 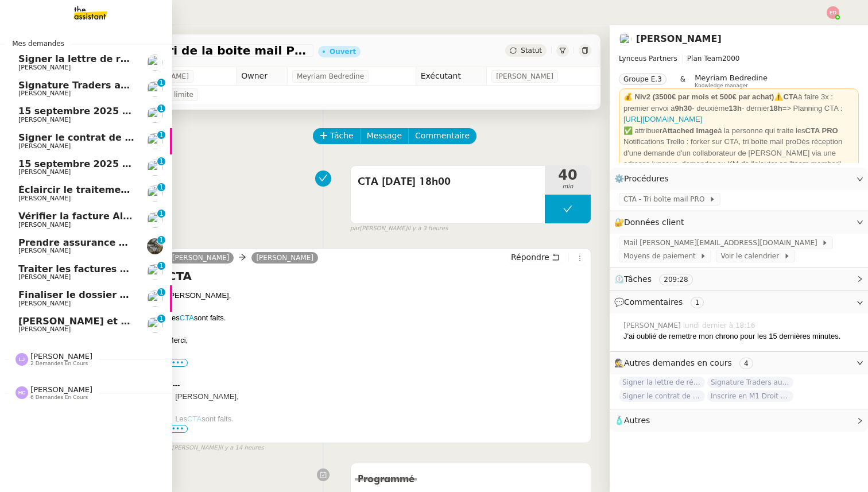 I want to click on h4: CTA, so click(x=376, y=276).